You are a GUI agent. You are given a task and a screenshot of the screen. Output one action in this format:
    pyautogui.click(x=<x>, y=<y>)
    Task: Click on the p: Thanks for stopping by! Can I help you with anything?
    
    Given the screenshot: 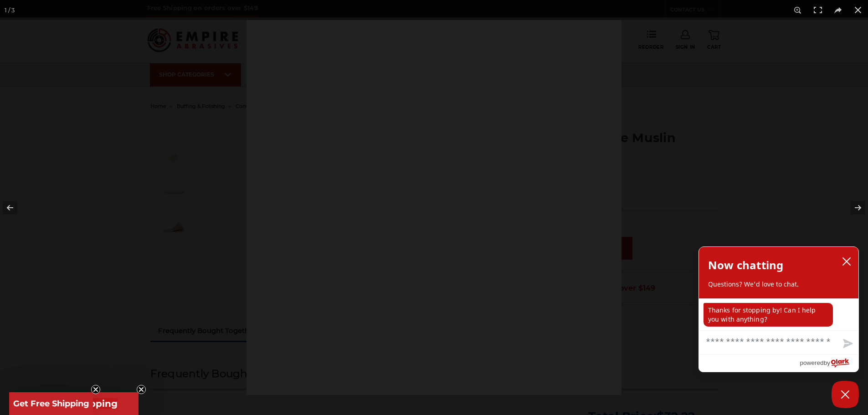 What is the action you would take?
    pyautogui.click(x=768, y=315)
    